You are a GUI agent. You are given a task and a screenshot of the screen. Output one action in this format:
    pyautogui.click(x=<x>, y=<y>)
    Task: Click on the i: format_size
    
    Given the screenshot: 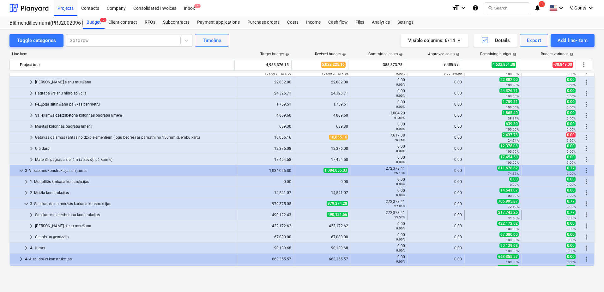 What is the action you would take?
    pyautogui.click(x=456, y=8)
    